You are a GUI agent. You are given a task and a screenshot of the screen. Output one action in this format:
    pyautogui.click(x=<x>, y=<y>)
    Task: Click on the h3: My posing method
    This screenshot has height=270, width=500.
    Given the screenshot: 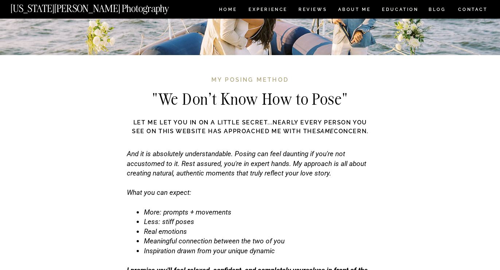 What is the action you would take?
    pyautogui.click(x=250, y=81)
    